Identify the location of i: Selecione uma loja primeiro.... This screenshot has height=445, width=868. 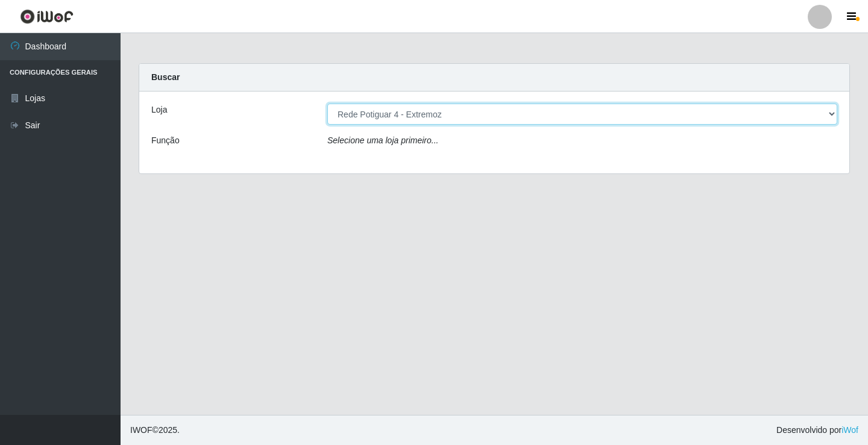
(383, 140).